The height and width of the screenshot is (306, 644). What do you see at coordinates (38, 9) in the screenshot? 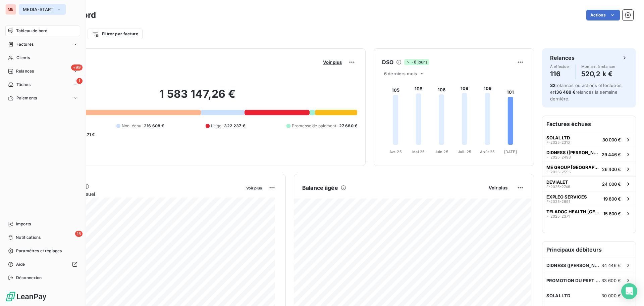
I see `span: MEDIA-START` at bounding box center [38, 9].